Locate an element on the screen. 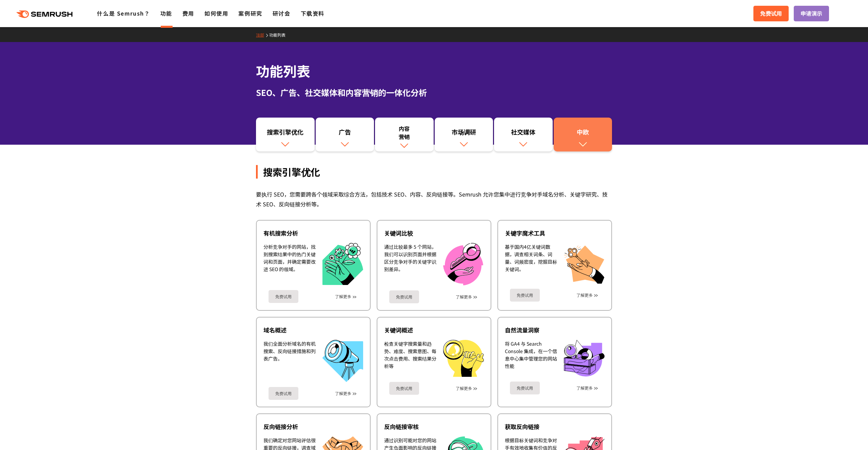 This screenshot has height=450, width=868. a: 功能 is located at coordinates (166, 13).